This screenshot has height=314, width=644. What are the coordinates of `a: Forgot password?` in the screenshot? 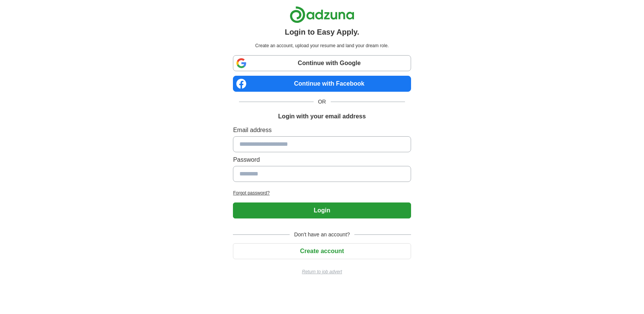 It's located at (322, 193).